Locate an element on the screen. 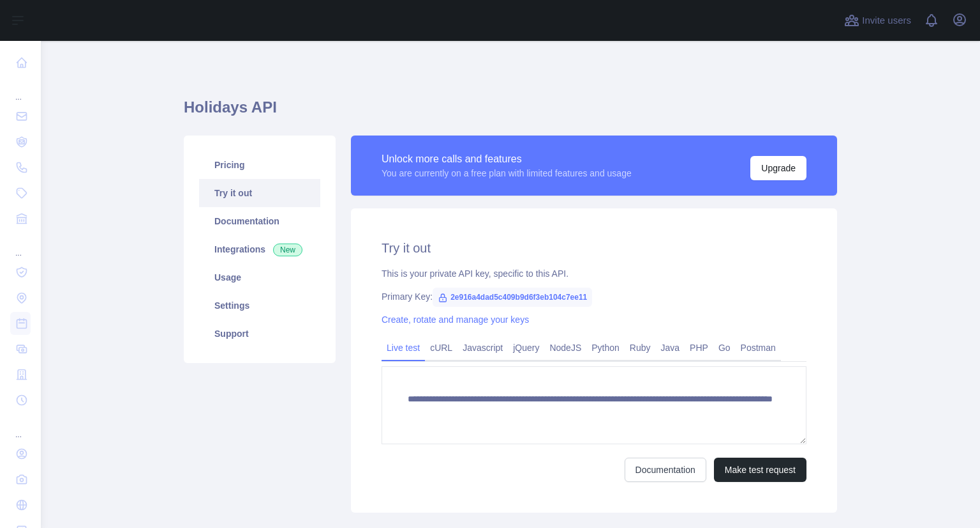 This screenshot has width=980, height=528. a: NodeJS is located at coordinates (566, 348).